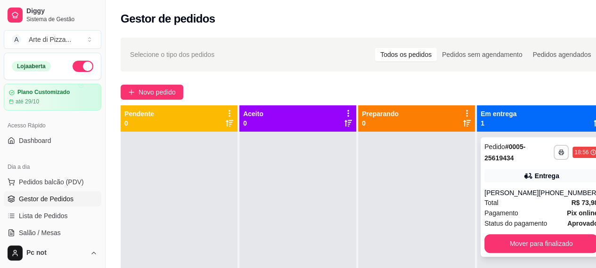 This screenshot has height=268, width=596. What do you see at coordinates (52, 216) in the screenshot?
I see `a: Lista de Pedidos` at bounding box center [52, 216].